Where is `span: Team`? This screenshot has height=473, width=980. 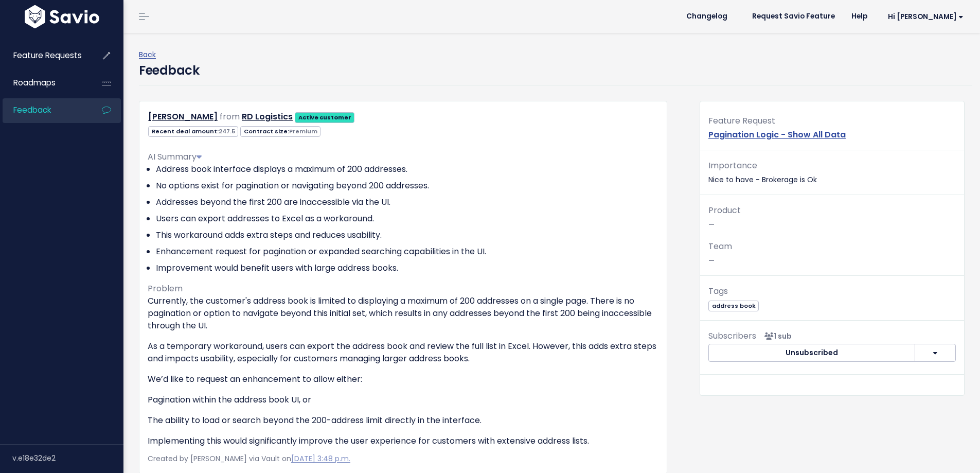 span: Team is located at coordinates (720, 246).